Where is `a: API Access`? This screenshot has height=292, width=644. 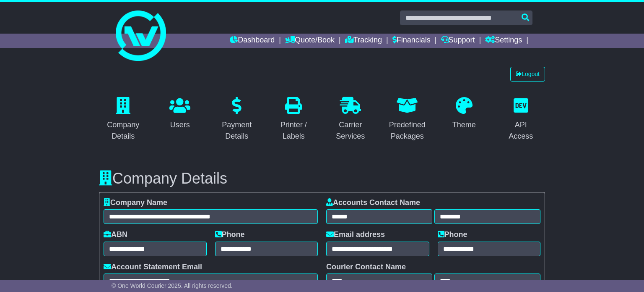 a: API Access is located at coordinates (521, 119).